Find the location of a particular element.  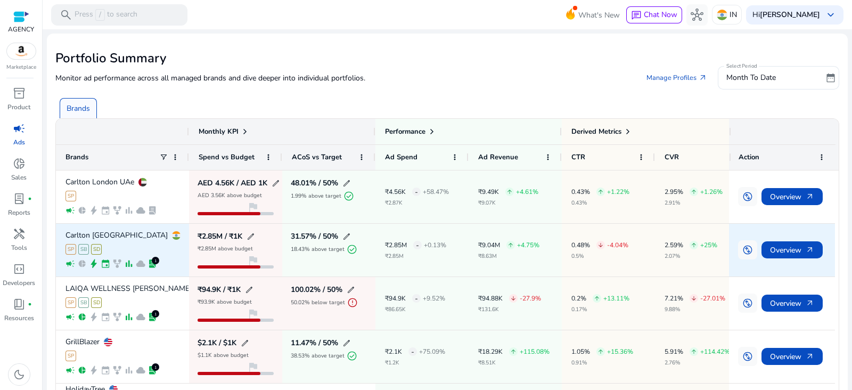

p: ₹1.2K is located at coordinates (415, 363).